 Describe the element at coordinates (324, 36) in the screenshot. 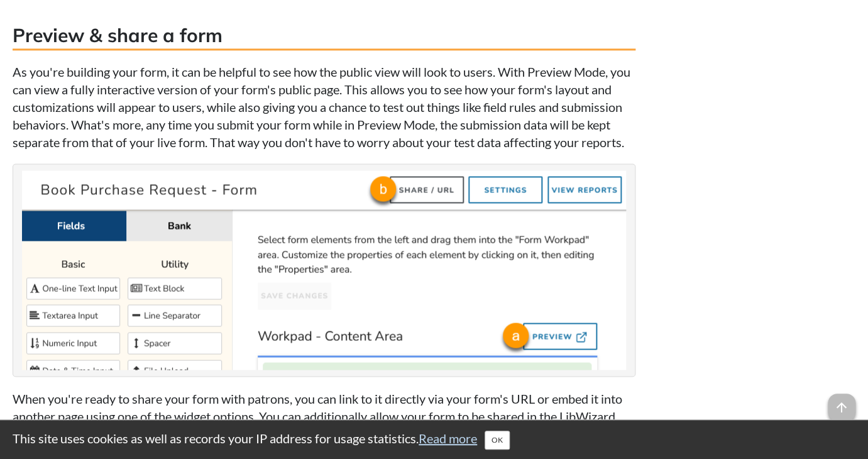

I see `h3: Preview & share a form` at that location.